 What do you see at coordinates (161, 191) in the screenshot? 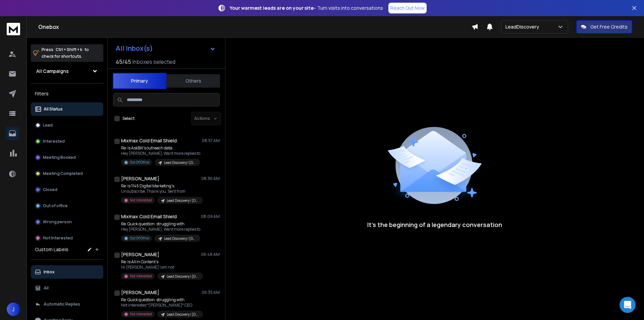
I see `p: Unsubscribe. Thank you. Sent from` at bounding box center [161, 191].